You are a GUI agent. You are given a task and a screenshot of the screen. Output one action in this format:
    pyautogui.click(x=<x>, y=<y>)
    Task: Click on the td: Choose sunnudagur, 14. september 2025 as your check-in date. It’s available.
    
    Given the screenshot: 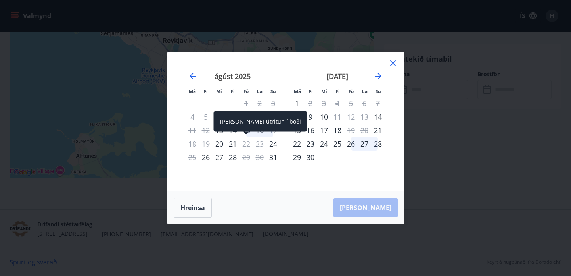 What is the action you would take?
    pyautogui.click(x=378, y=117)
    